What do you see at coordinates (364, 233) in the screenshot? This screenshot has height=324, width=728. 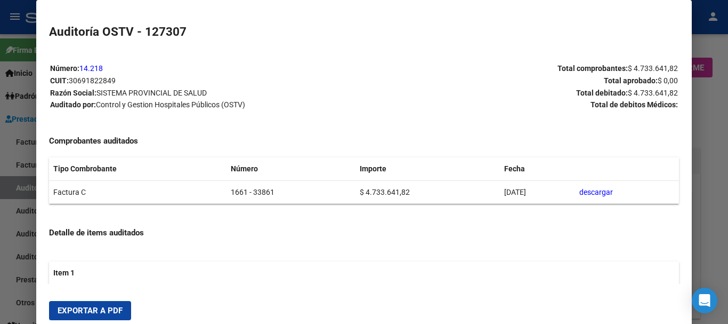 I see `h4: Detalle de items auditados` at bounding box center [364, 233].